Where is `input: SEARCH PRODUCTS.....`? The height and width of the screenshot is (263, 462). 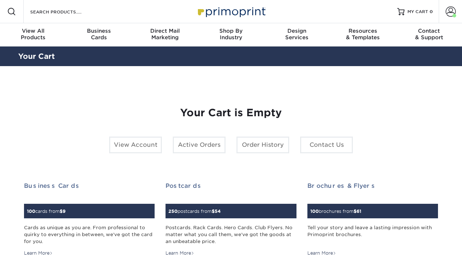
input: SEARCH PRODUCTS..... is located at coordinates (65, 12).